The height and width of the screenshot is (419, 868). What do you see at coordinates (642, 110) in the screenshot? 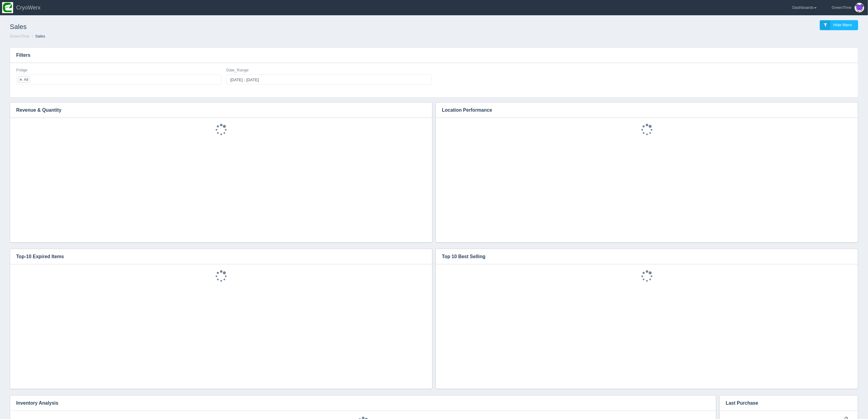
I see `h3: Location Performance` at bounding box center [642, 110].